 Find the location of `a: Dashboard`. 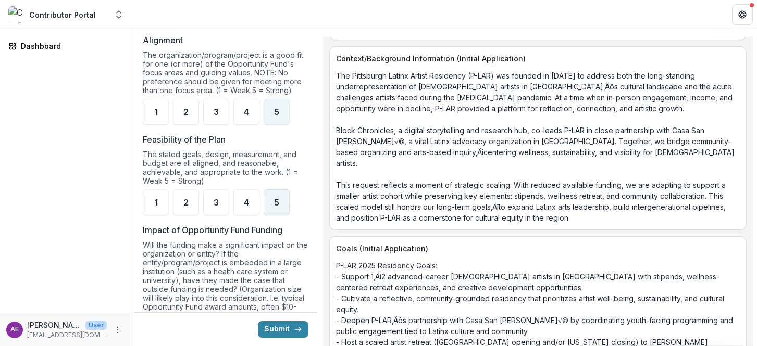

a: Dashboard is located at coordinates (65, 46).